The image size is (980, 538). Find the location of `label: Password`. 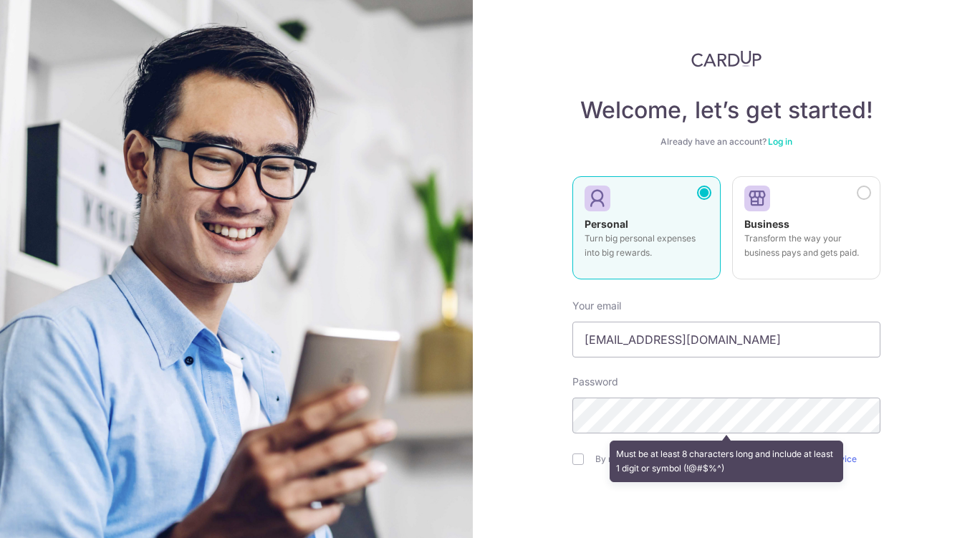

label: Password is located at coordinates (595, 382).